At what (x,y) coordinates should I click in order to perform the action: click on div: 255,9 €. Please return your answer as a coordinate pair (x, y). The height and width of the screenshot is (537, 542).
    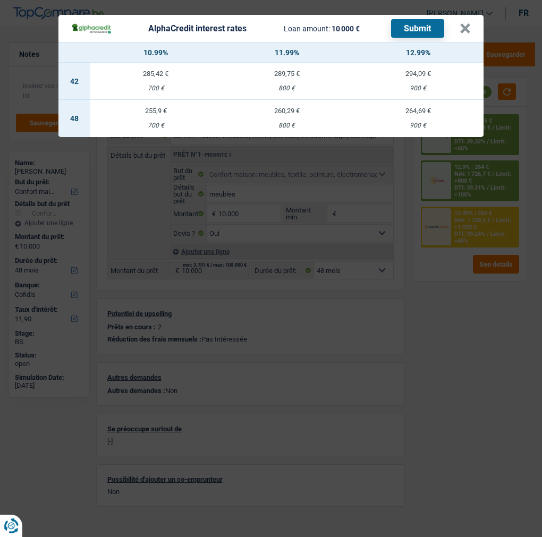
    Looking at the image, I should click on (156, 111).